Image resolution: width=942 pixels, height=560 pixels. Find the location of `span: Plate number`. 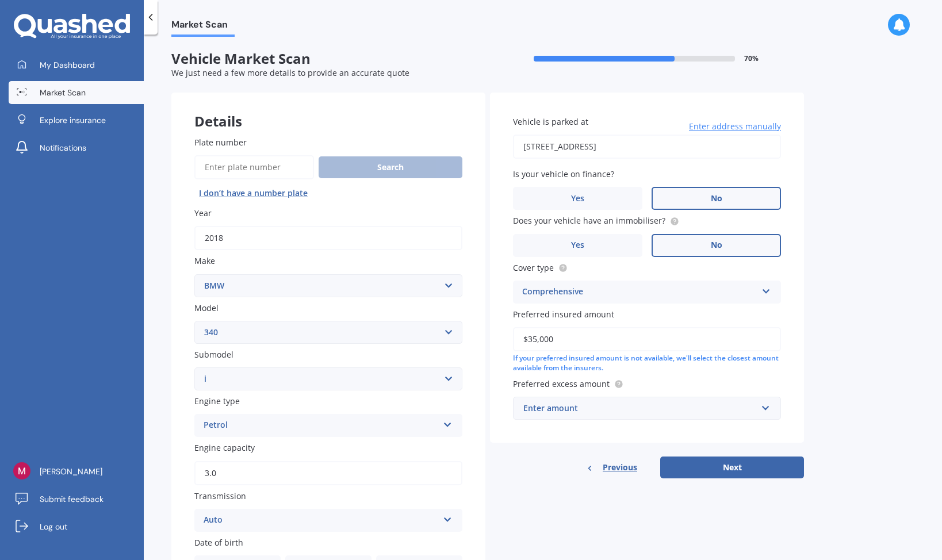

span: Plate number is located at coordinates (220, 142).